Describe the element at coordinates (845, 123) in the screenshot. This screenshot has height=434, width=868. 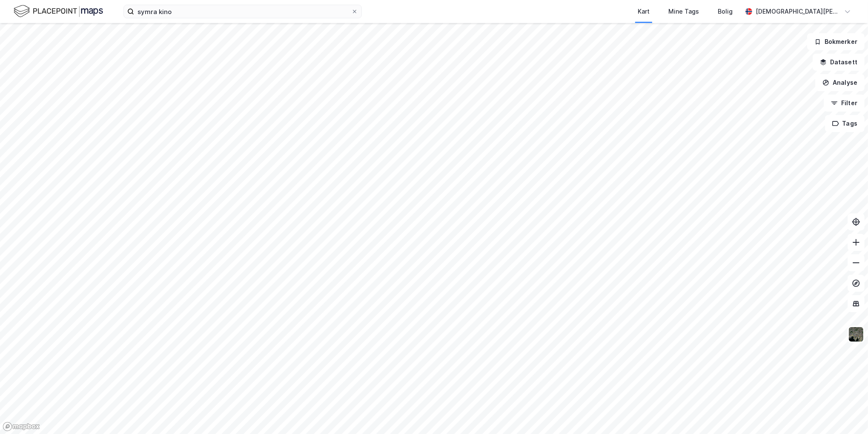
I see `button: Tags` at that location.